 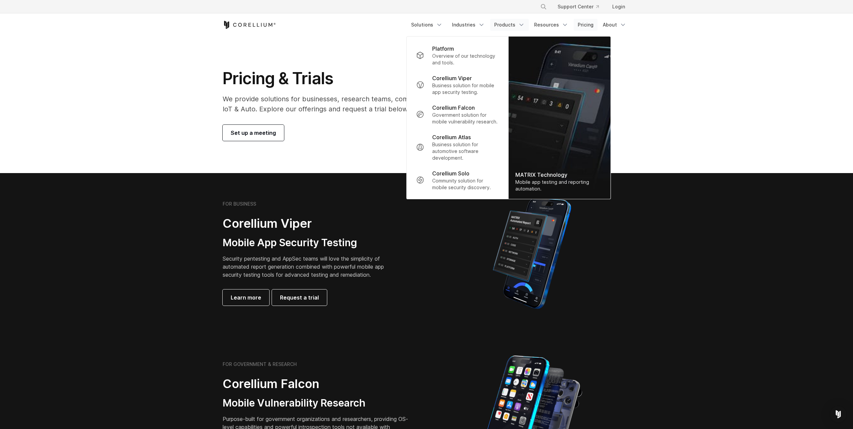 I want to click on a: Request a trial, so click(x=299, y=297).